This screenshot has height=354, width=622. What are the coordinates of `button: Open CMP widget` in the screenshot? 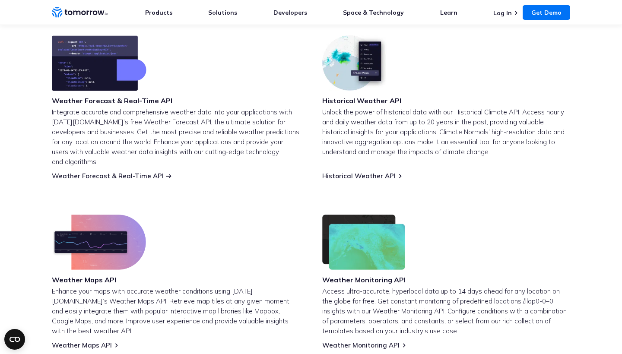 It's located at (15, 339).